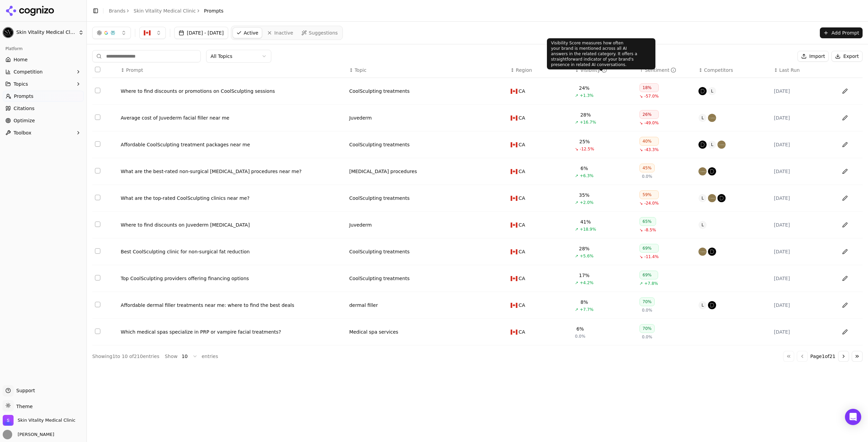  I want to click on th: Topic, so click(427, 70).